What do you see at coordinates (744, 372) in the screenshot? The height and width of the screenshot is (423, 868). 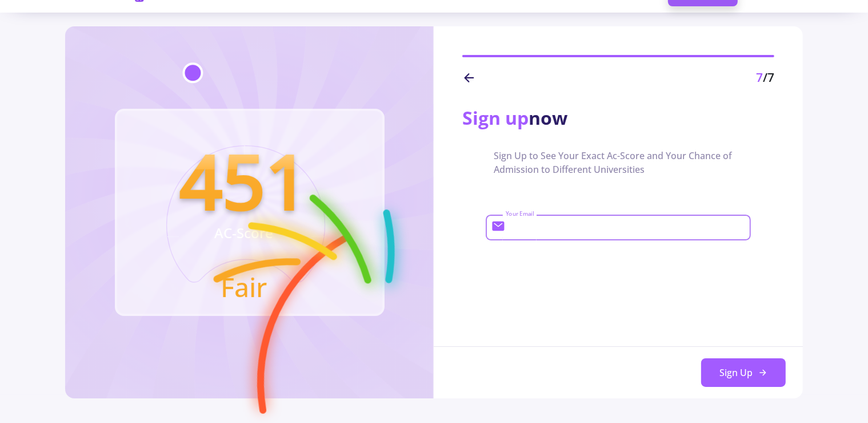 I see `button: Sign Up` at bounding box center [744, 372].